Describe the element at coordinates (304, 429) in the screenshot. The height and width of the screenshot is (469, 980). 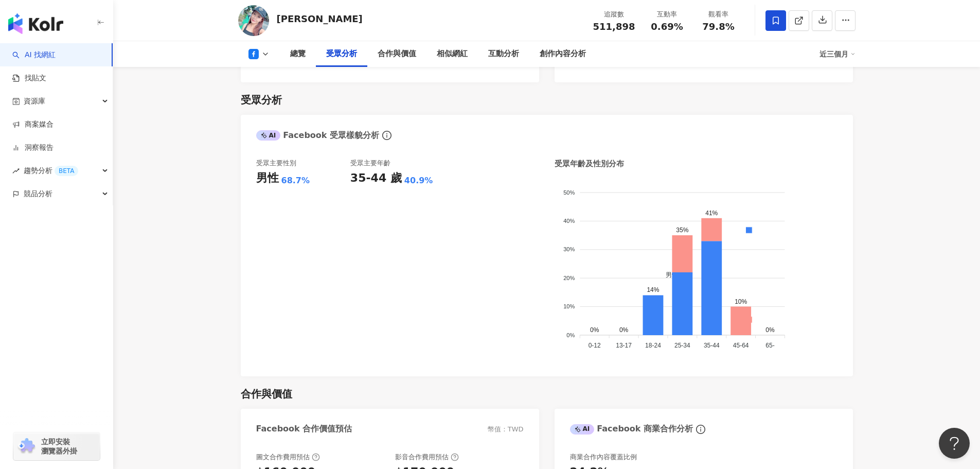
I see `div: Facebook 合作價值預估` at that location.